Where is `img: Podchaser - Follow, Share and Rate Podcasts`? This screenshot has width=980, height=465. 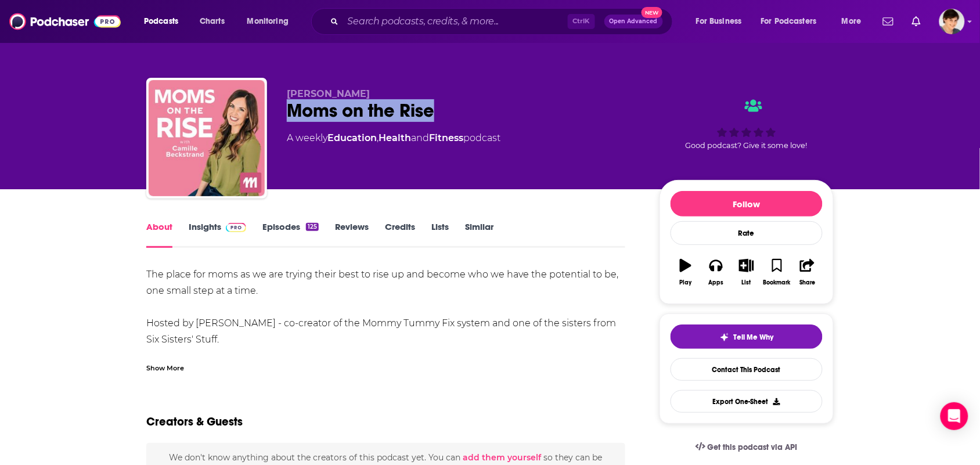
img: Podchaser - Follow, Share and Rate Podcasts is located at coordinates (65, 22).